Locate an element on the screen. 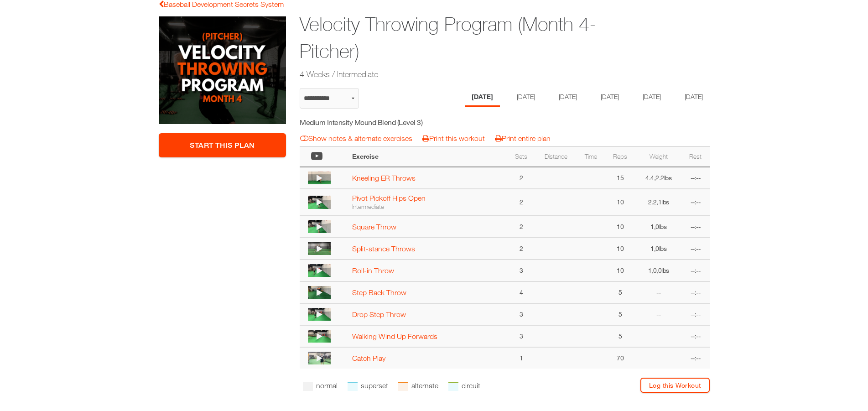 The height and width of the screenshot is (411, 868). li: Day 2 is located at coordinates (526, 97).